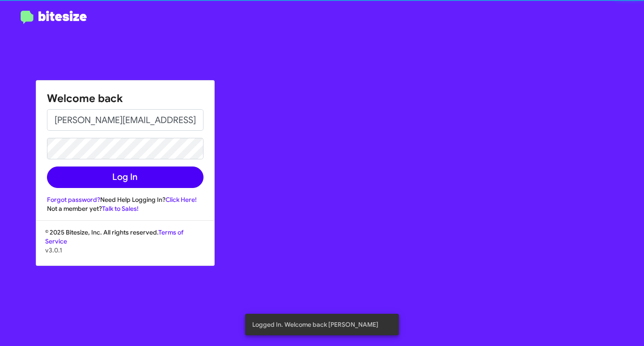  What do you see at coordinates (125, 247) in the screenshot?
I see `div: © 2025 Bitesize, Inc. All rights reserved.` at bounding box center [125, 247].